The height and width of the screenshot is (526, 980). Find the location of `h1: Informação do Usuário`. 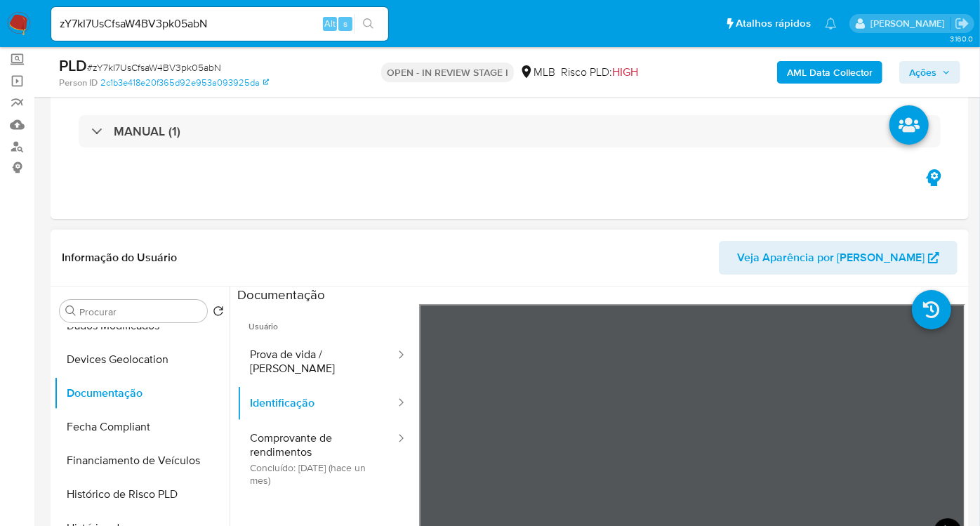

h1: Informação do Usuário is located at coordinates (120, 258).